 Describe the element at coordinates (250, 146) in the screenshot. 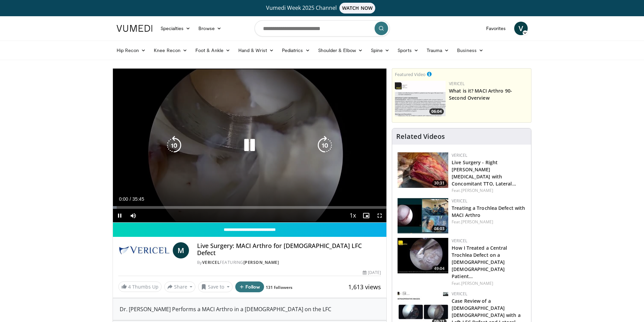

I see `video-js: Video Player` at that location.